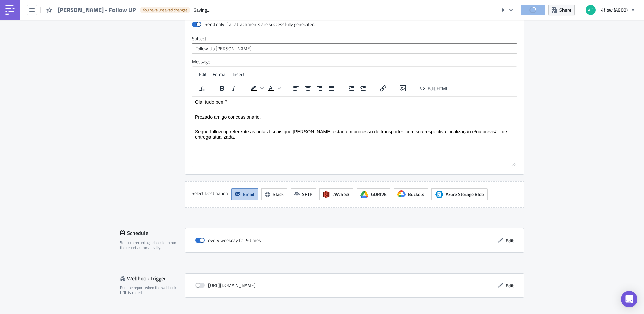 Image resolution: width=644 pixels, height=314 pixels. I want to click on label: Subject, so click(354, 39).